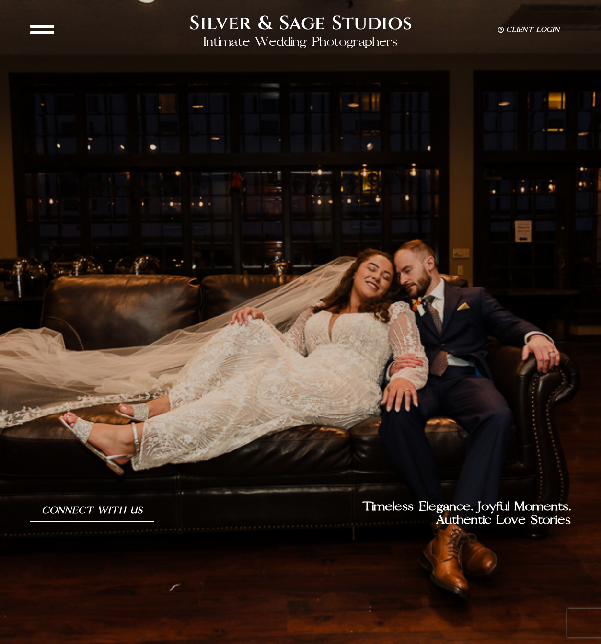 This screenshot has width=601, height=644. Describe the element at coordinates (92, 511) in the screenshot. I see `a: Connect With Us` at that location.